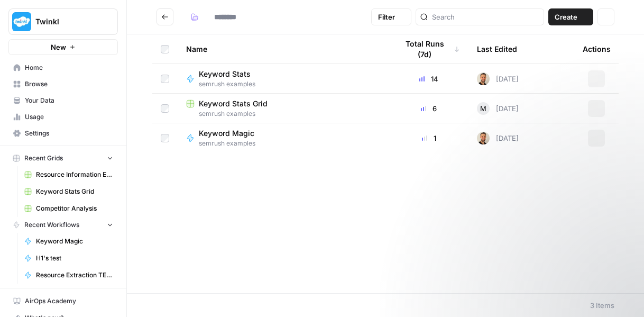  What do you see at coordinates (63, 101) in the screenshot?
I see `a: Your Data` at bounding box center [63, 101].